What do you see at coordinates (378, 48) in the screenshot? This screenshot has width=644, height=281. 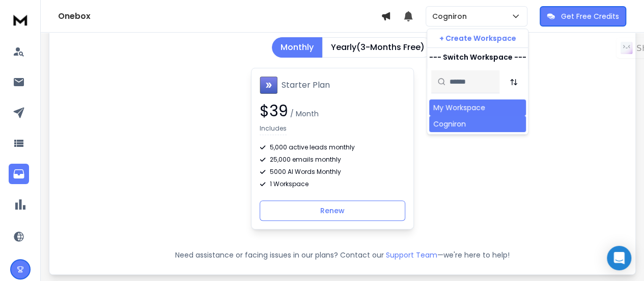 I see `button: Yearly(3-Months Free)` at bounding box center [378, 48].